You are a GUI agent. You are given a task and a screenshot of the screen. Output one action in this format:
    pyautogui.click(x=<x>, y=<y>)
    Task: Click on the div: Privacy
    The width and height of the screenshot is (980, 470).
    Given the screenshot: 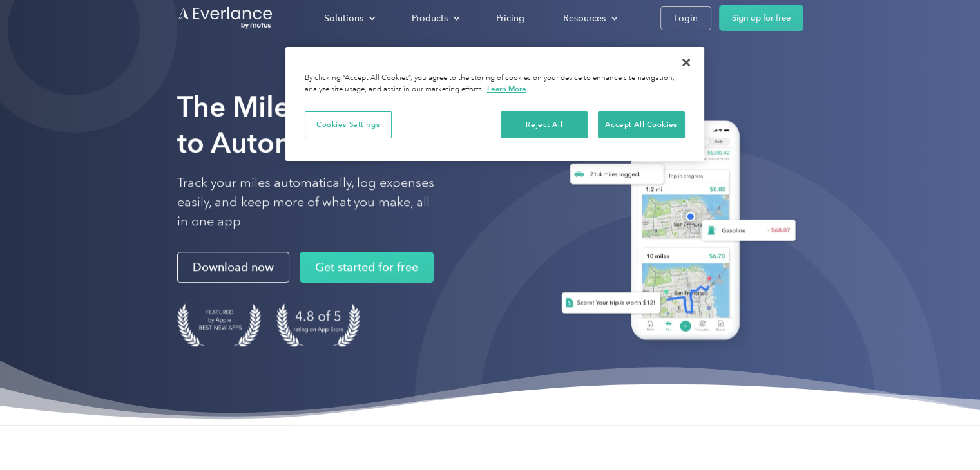 What is the action you would take?
    pyautogui.click(x=495, y=104)
    